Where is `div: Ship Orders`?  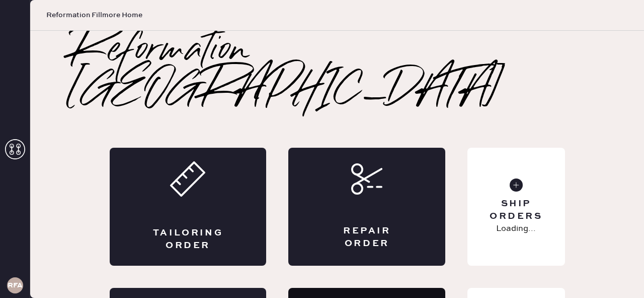 div: Ship Orders is located at coordinates (516, 210).